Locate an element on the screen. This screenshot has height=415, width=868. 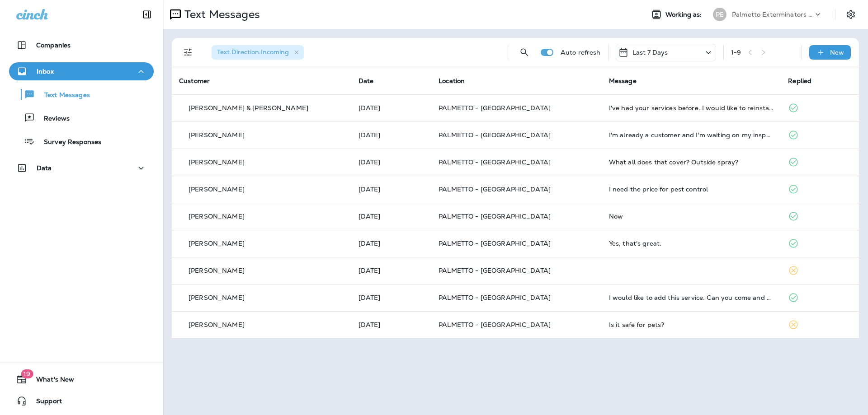
span: Location is located at coordinates (452, 81).